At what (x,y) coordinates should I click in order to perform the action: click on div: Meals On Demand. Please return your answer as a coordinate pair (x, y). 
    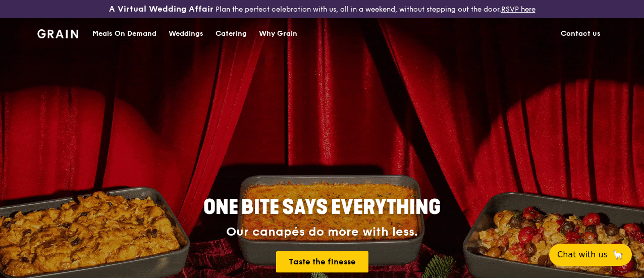
    Looking at the image, I should click on (124, 34).